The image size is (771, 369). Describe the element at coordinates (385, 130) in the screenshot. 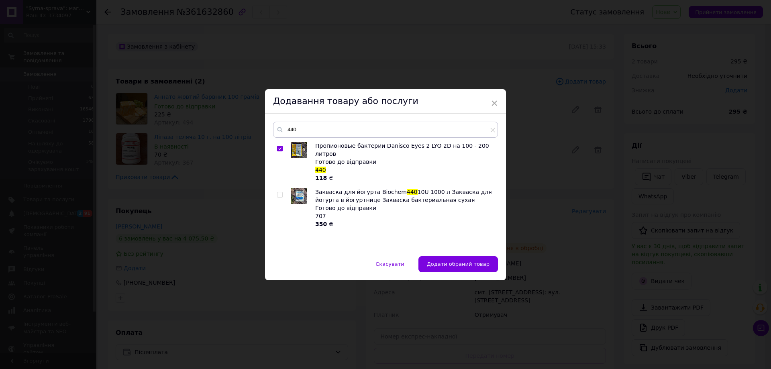

I see `input: Пошук за товарами та послугами` at that location.